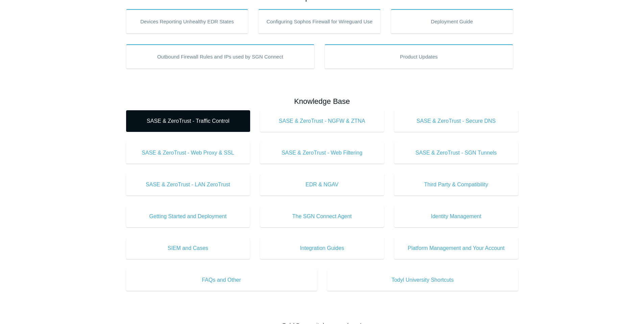 The width and height of the screenshot is (644, 324). Describe the element at coordinates (188, 248) in the screenshot. I see `a: SIEM and Cases` at that location.